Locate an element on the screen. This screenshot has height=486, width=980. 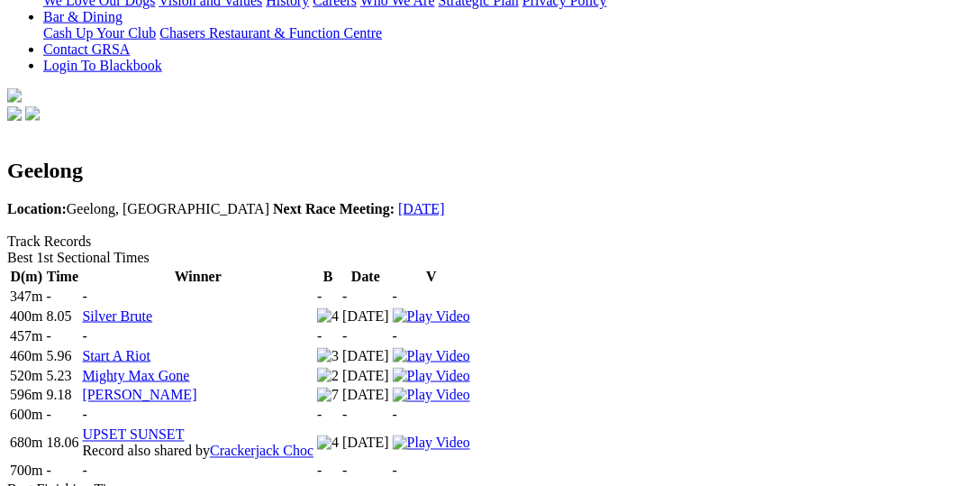
h2: Geelong is located at coordinates (490, 170).